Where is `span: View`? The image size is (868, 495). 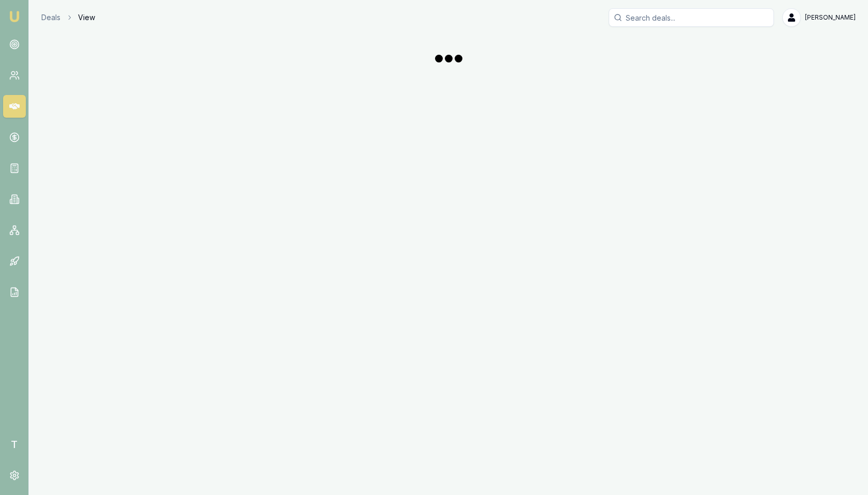 span: View is located at coordinates (86, 18).